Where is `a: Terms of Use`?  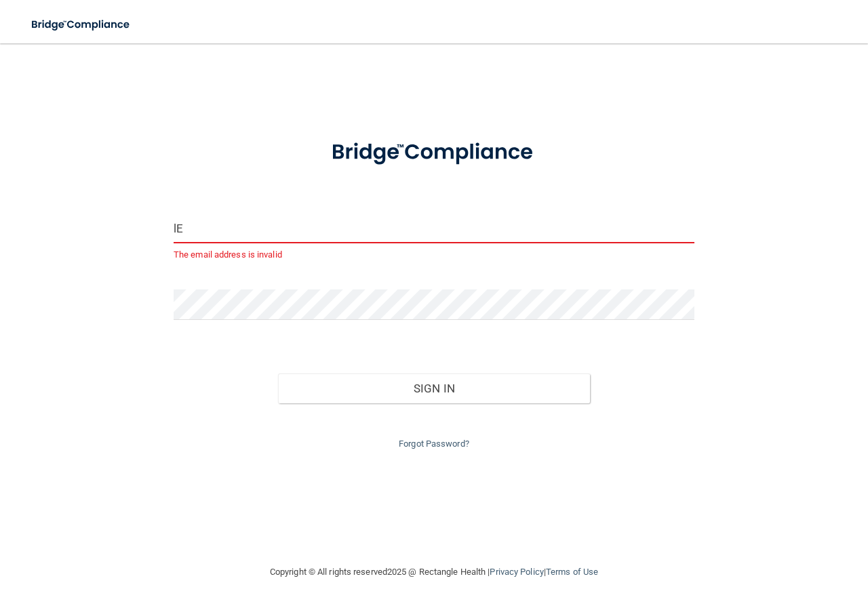 a: Terms of Use is located at coordinates (572, 572).